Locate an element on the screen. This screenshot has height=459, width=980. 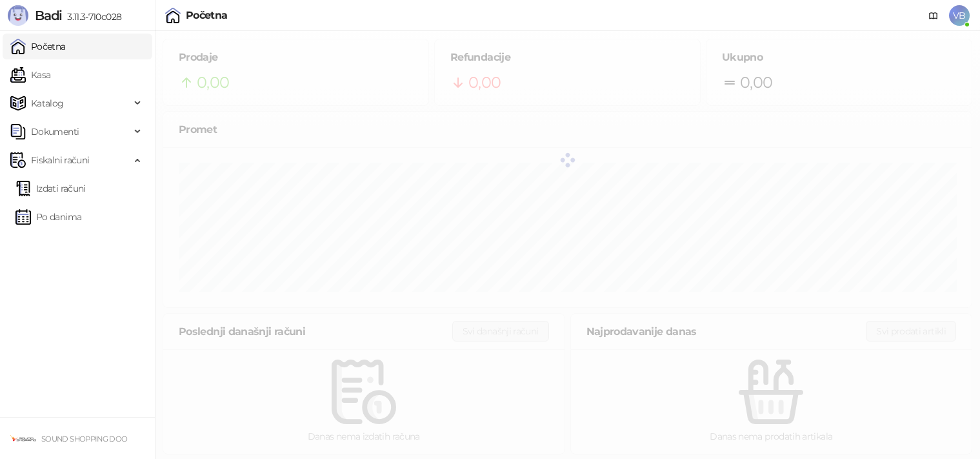
span: Fiskalni računi is located at coordinates (60, 160).